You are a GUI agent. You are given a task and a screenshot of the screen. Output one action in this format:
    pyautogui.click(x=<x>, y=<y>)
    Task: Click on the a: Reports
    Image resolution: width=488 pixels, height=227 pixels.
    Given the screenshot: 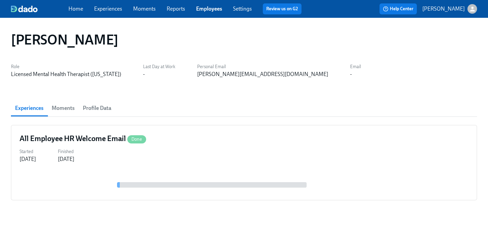 What is the action you would take?
    pyautogui.click(x=176, y=9)
    